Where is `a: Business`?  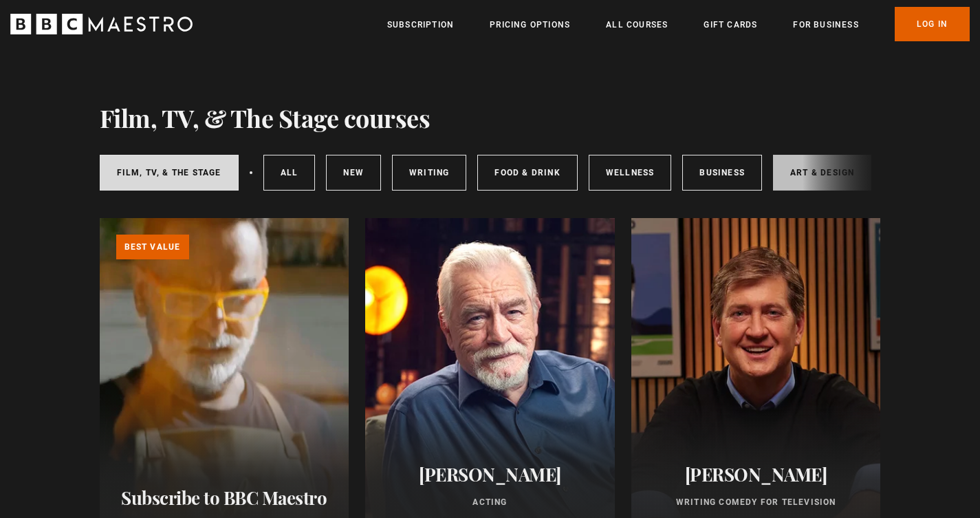
a: Business is located at coordinates (722, 172).